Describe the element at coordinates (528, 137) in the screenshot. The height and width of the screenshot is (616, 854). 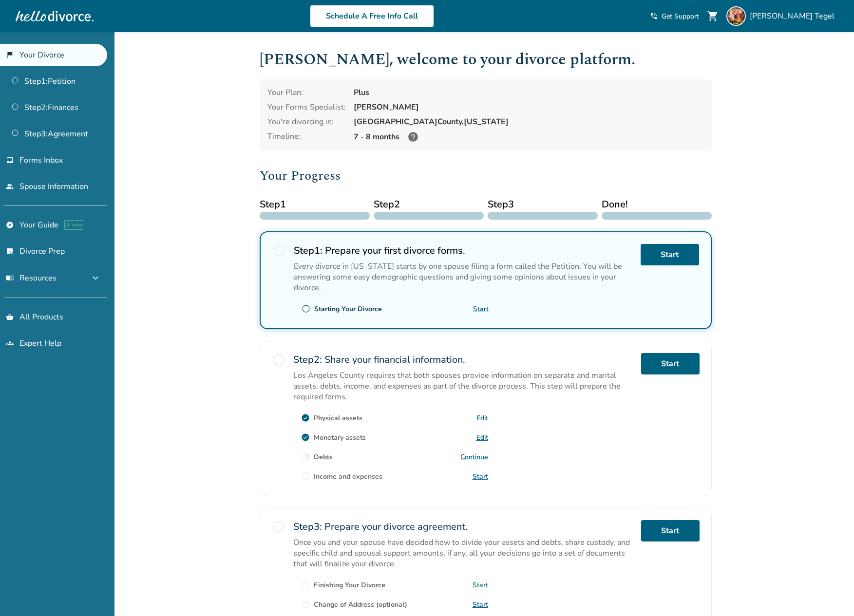
I see `div: 7 - 8 months` at that location.